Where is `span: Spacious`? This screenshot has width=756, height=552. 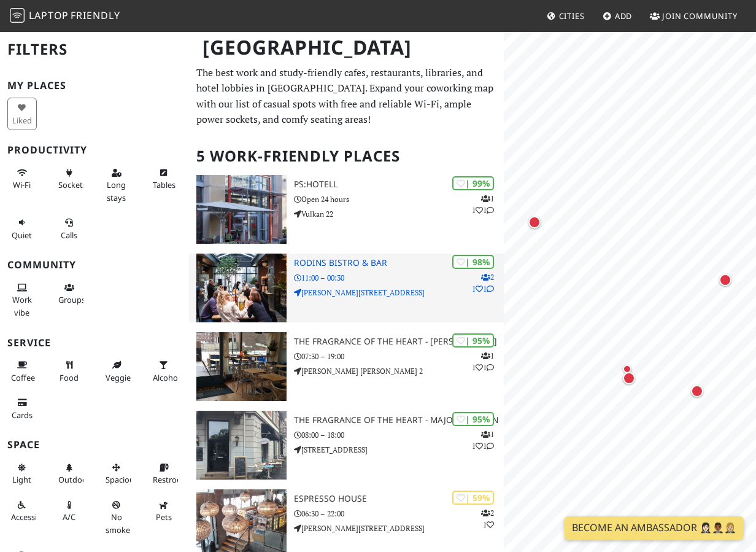 span: Spacious is located at coordinates (122, 480).